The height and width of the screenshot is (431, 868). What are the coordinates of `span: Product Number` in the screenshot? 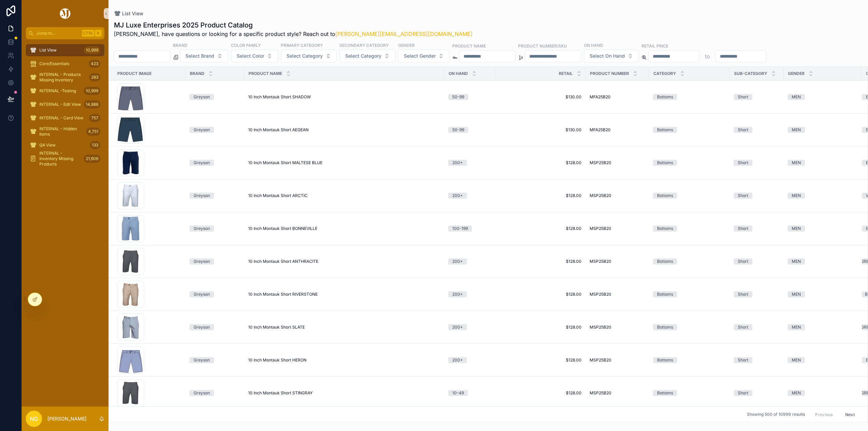 It's located at (610, 73).